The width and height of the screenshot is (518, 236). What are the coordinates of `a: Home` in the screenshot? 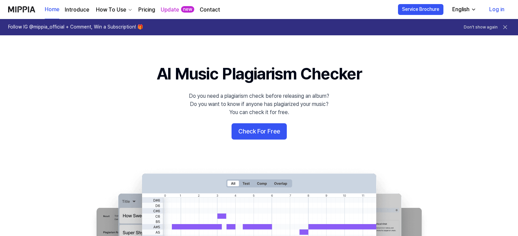 It's located at (52, 9).